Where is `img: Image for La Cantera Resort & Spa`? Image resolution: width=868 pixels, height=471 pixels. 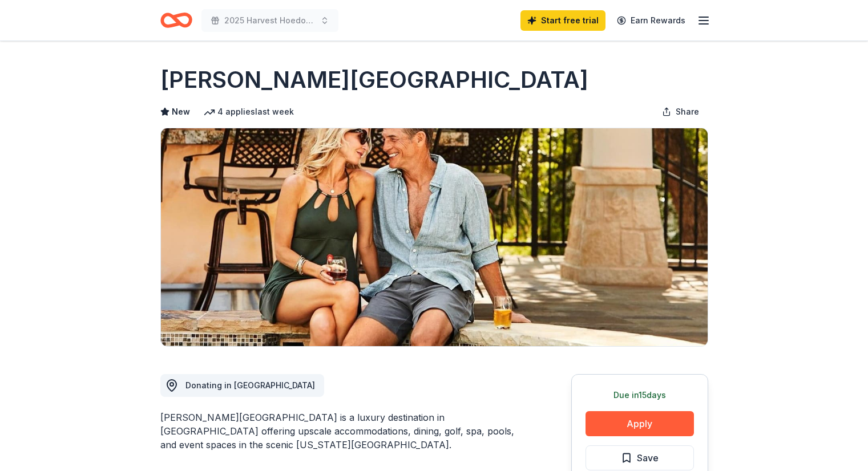 img: Image for La Cantera Resort & Spa is located at coordinates (434, 237).